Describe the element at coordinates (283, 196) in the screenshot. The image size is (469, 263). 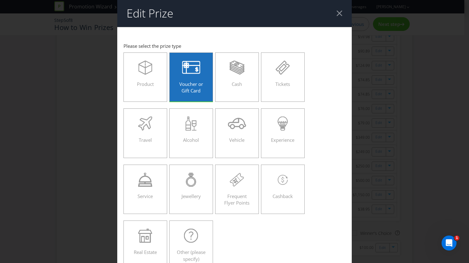
I see `span: Cashback` at that location.